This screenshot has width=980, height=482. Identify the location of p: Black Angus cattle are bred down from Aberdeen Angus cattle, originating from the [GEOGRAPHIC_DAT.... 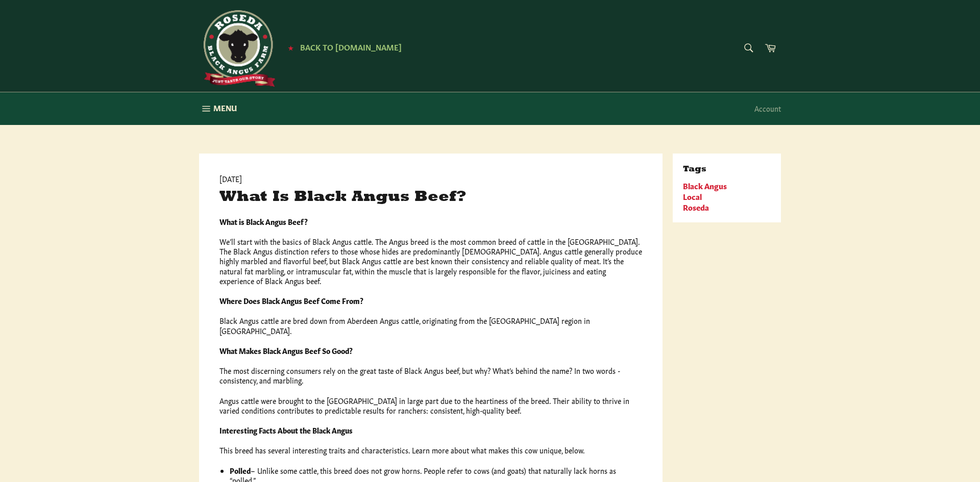
(430, 326).